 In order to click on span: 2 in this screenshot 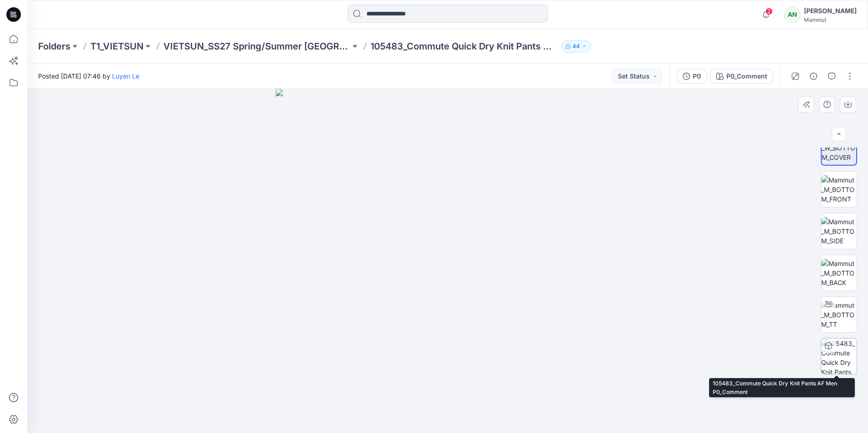, I will do `click(769, 11)`.